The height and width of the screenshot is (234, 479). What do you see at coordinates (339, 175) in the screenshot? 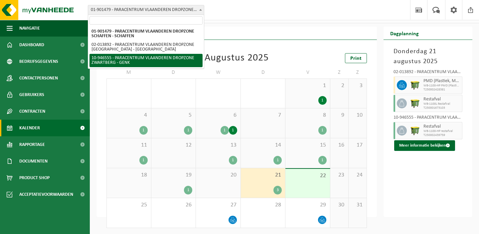
I see `span: 23` at bounding box center [339, 175].